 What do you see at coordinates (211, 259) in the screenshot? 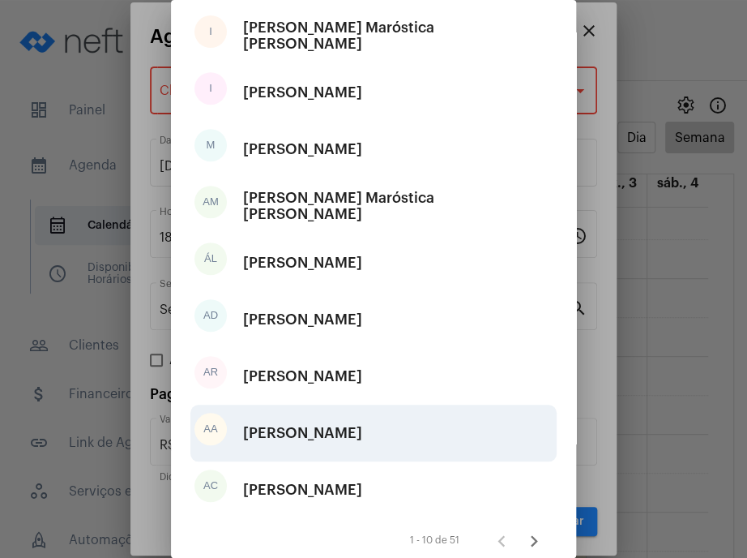
I see `div: ÁL` at bounding box center [211, 259].